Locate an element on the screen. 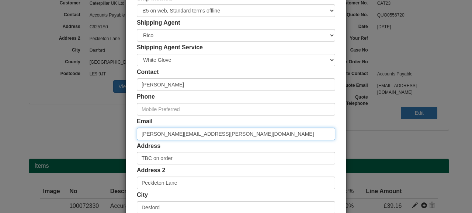  label: Phone is located at coordinates (146, 97).